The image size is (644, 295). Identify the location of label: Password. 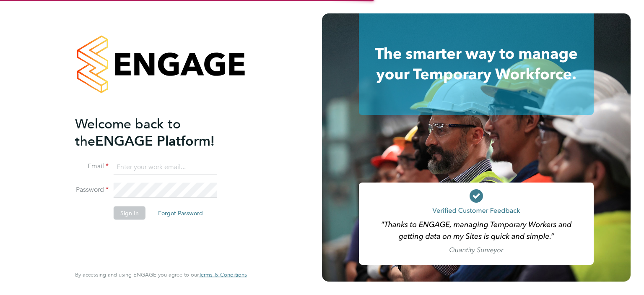
(92, 190).